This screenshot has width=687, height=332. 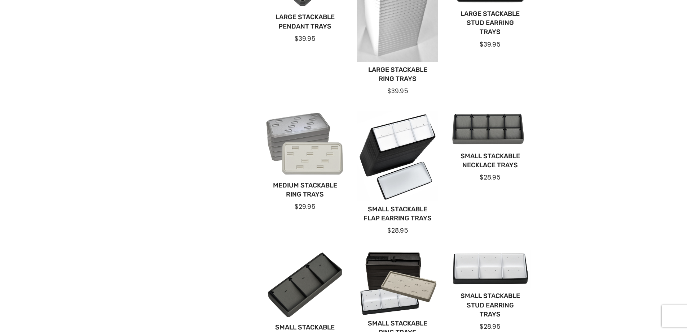 I want to click on a: Large Stackable Ring Trays, so click(x=398, y=74).